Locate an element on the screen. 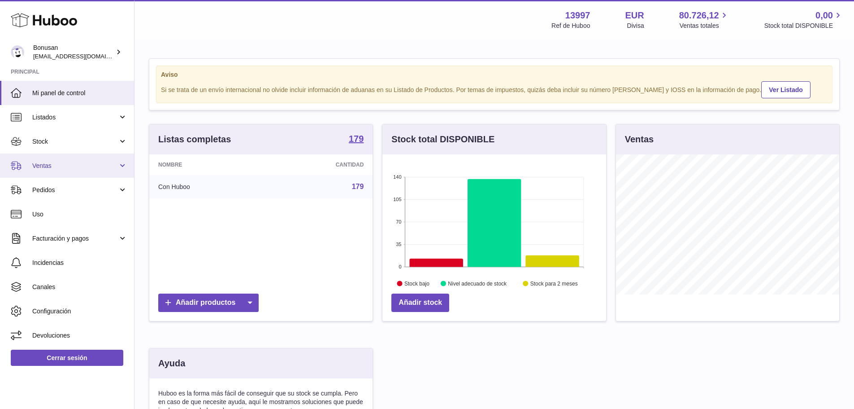 The image size is (854, 409). text: Stock bajo is located at coordinates (417, 283).